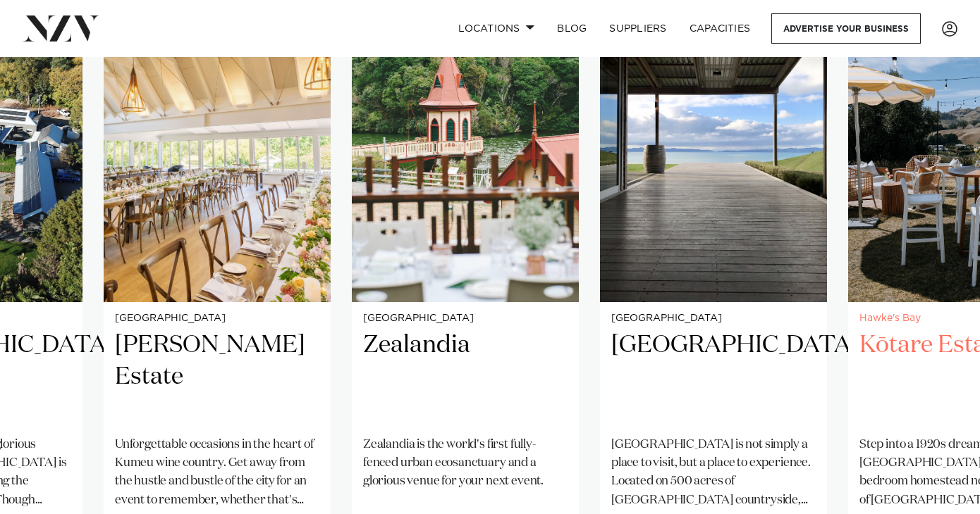  What do you see at coordinates (572, 28) in the screenshot?
I see `a: BLOG` at bounding box center [572, 28].